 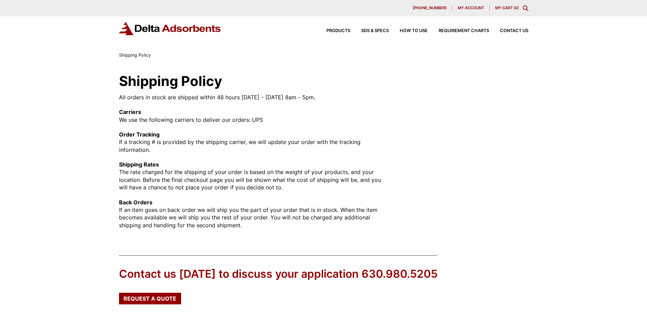 What do you see at coordinates (170, 28) in the screenshot?
I see `img: Delta Adsorbents` at bounding box center [170, 28].